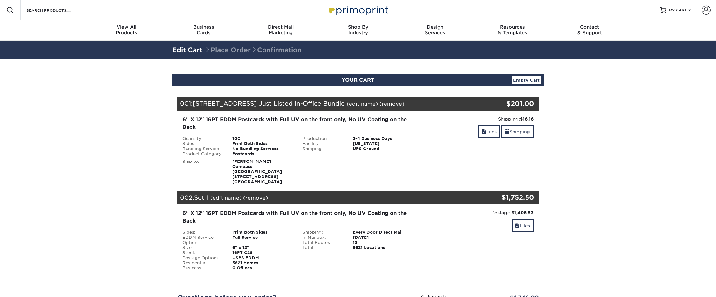 This screenshot has width=716, height=297. What do you see at coordinates (478, 213) in the screenshot?
I see `div: Postage:` at bounding box center [478, 213].